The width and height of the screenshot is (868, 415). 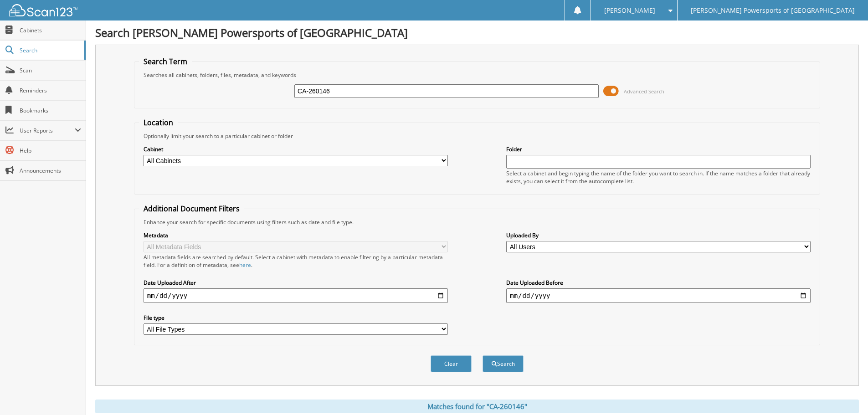 I want to click on div: Select a cabinet and begin typing the name of the folder you want to search in. If the name match..., so click(x=658, y=177).